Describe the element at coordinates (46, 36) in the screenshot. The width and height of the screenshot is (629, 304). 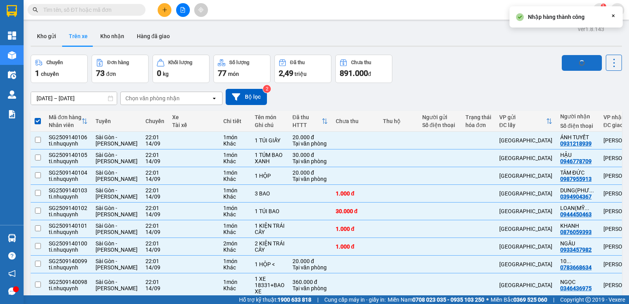
I see `button: Kho gửi` at that location.